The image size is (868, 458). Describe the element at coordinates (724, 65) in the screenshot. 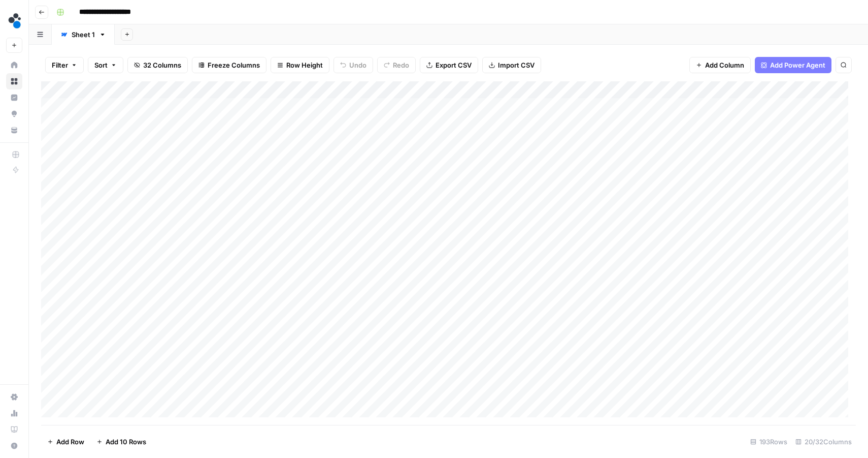

I see `span: Add Column` at that location.